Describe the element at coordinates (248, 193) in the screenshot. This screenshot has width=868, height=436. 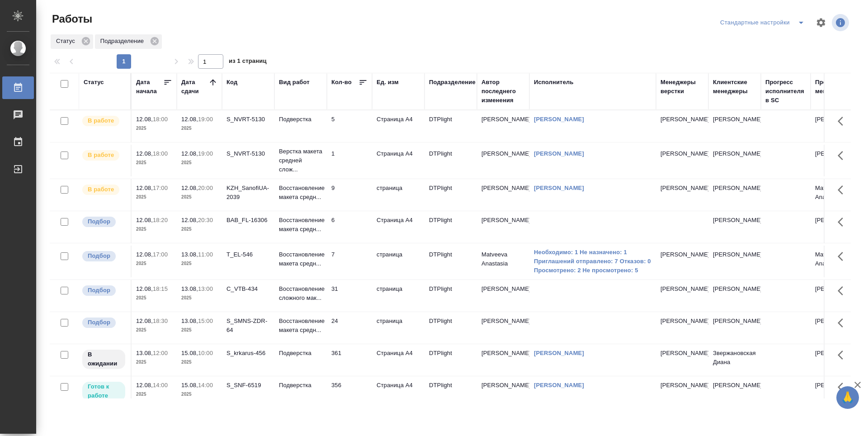
I see `div: KZH_SanofiUA-2039` at that location.